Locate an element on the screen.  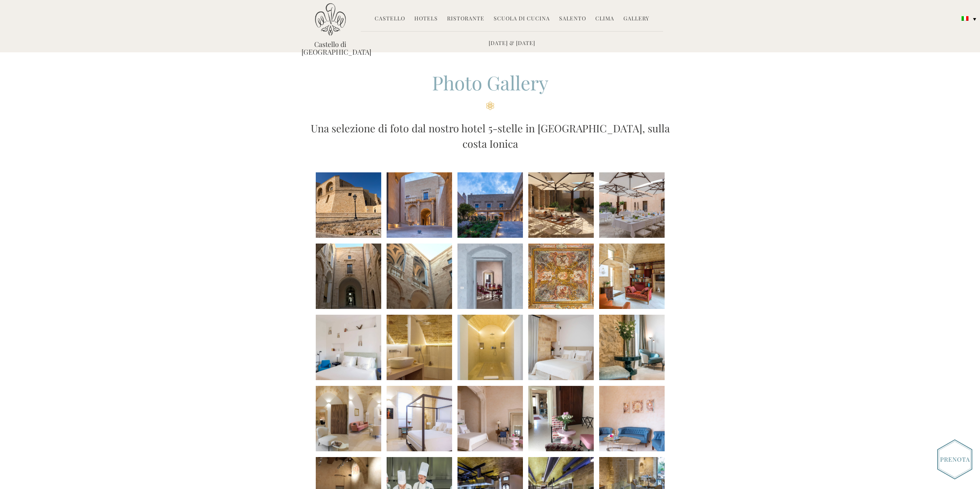
a: Gallery is located at coordinates (636, 19).